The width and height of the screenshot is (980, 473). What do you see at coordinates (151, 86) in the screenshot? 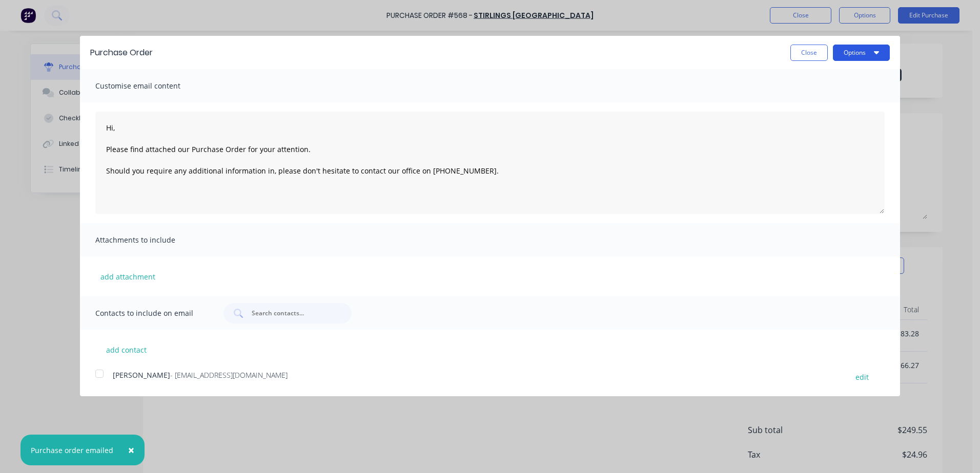
I see `span: Customise email content` at bounding box center [151, 86].